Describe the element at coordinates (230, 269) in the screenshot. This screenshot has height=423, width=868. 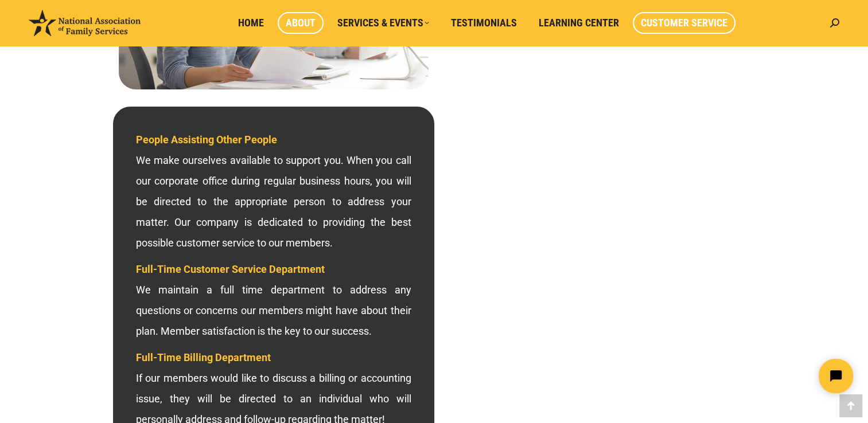
I see `span: Full-Time Customer Service Department` at that location.